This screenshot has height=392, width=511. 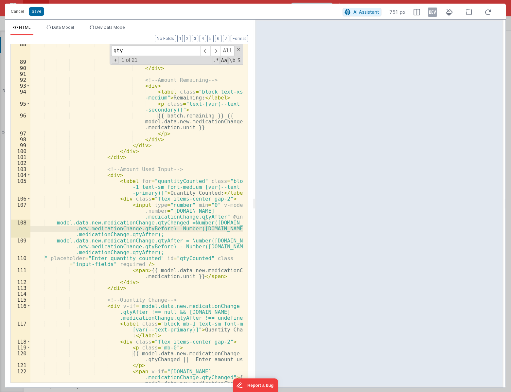 What do you see at coordinates (21, 330) in the screenshot?
I see `div: 117` at bounding box center [21, 330].